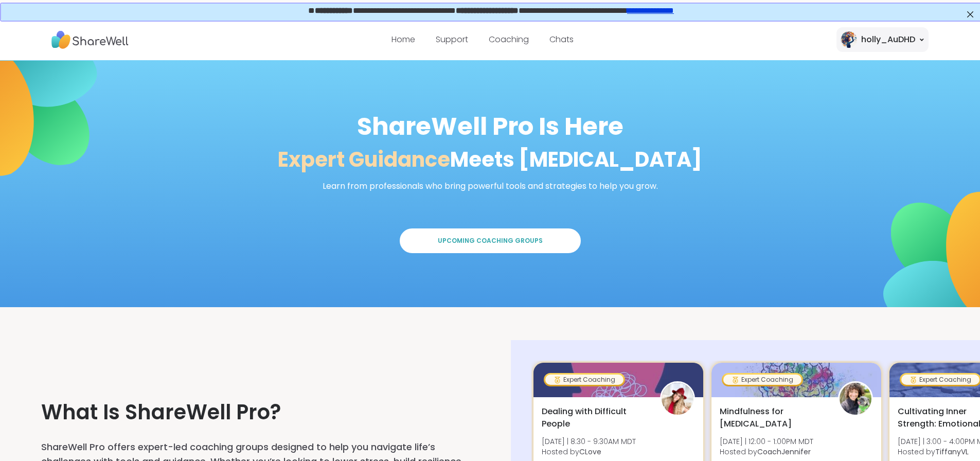 Image resolution: width=980 pixels, height=461 pixels. What do you see at coordinates (784, 452) in the screenshot?
I see `b: CoachJennifer` at bounding box center [784, 452].